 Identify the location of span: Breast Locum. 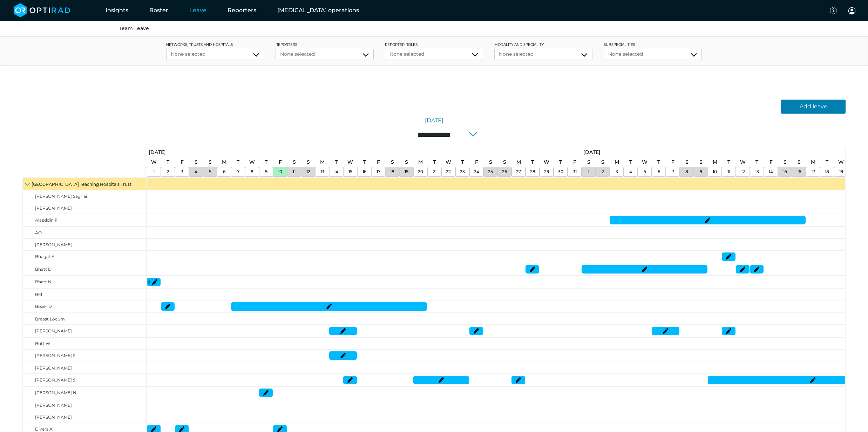
(49, 319).